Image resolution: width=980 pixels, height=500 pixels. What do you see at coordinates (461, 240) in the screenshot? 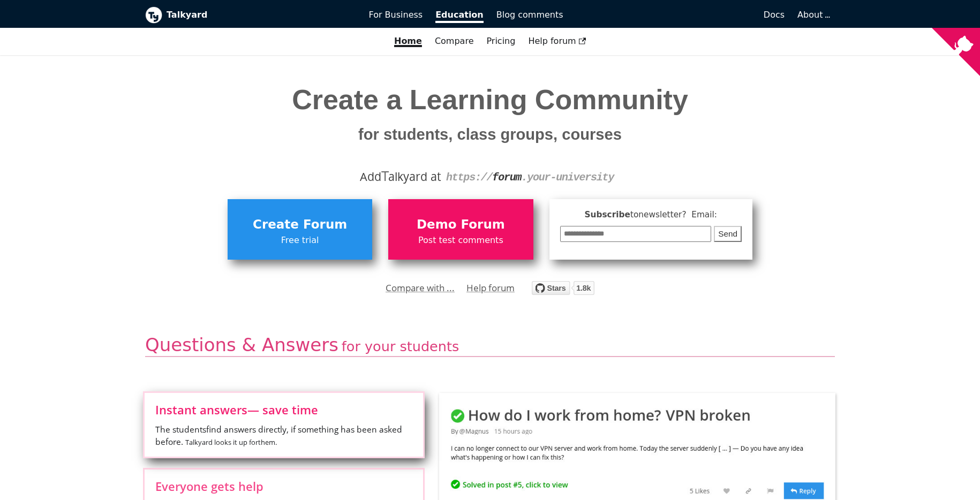
I see `span: Post test comments` at bounding box center [461, 240].